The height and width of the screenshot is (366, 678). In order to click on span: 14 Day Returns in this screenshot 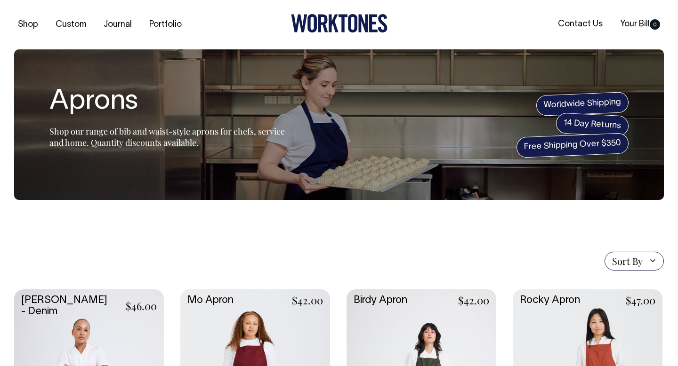, I will do `click(593, 125)`.